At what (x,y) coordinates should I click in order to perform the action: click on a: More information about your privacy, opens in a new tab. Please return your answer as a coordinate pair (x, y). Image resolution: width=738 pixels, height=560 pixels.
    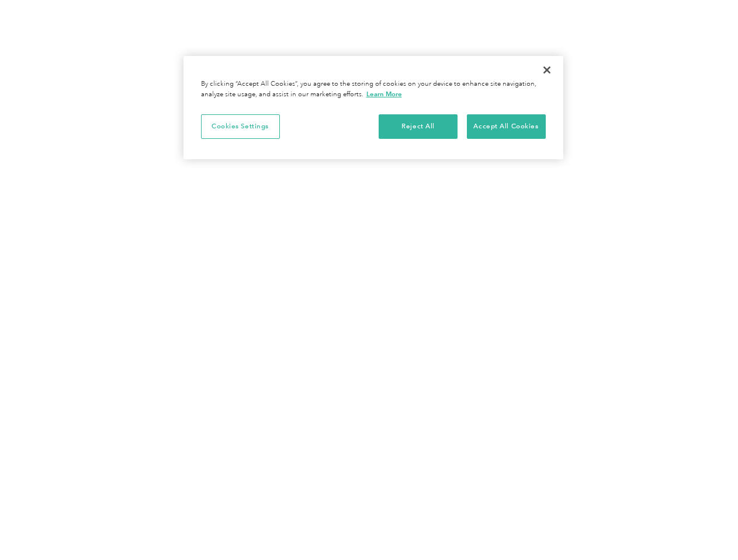
    Looking at the image, I should click on (384, 94).